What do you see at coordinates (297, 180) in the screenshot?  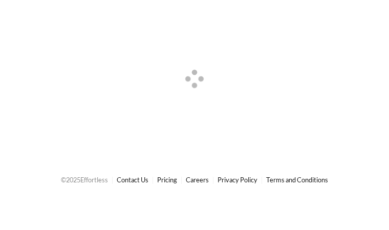 I see `a: Terms and Conditions` at bounding box center [297, 180].